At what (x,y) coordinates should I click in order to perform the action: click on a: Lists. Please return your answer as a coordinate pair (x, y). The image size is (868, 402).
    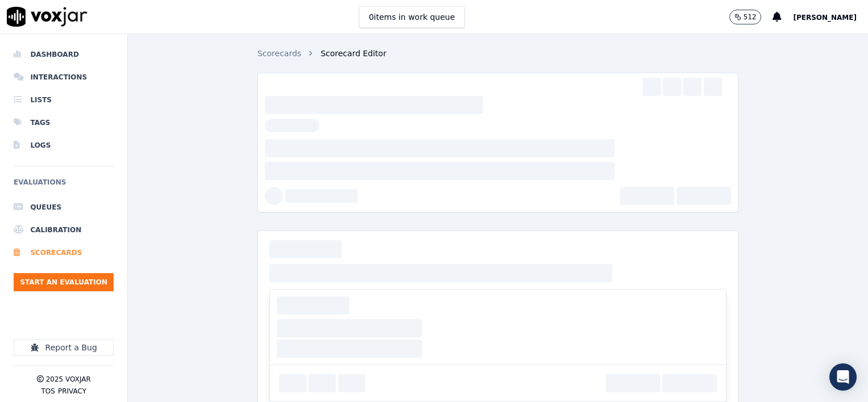
    Looking at the image, I should click on (64, 100).